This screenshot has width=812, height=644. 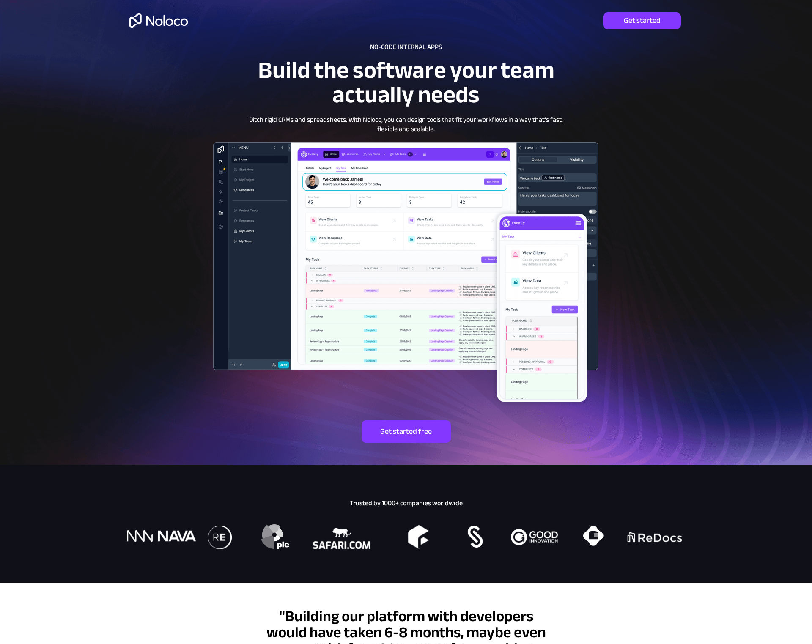 What do you see at coordinates (642, 21) in the screenshot?
I see `a: Get started` at bounding box center [642, 21].